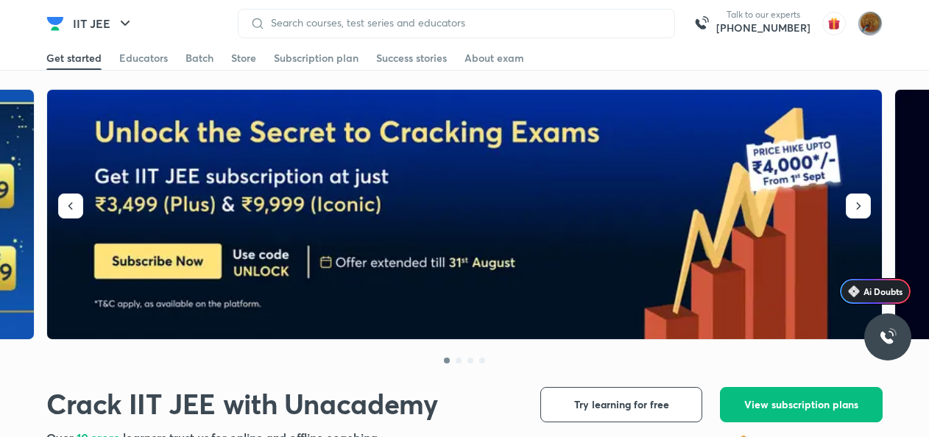 This screenshot has height=437, width=929. I want to click on a: About exam, so click(494, 58).